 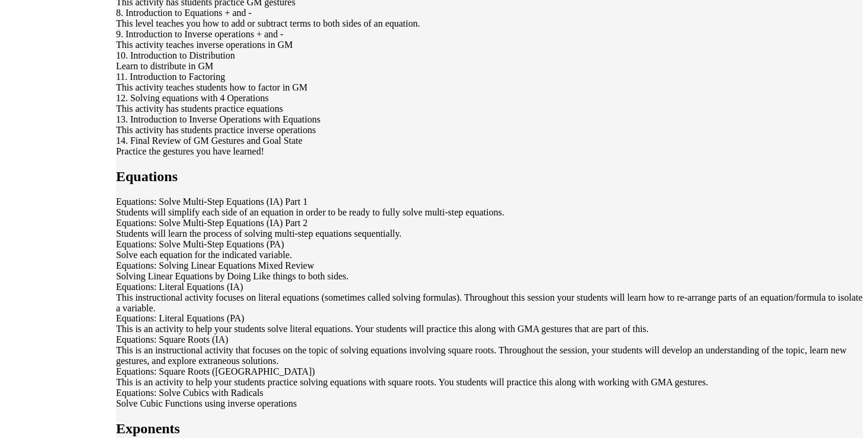 What do you see at coordinates (490, 319) in the screenshot?
I see `div: Equations: Literal Equations (PA)` at bounding box center [490, 319].